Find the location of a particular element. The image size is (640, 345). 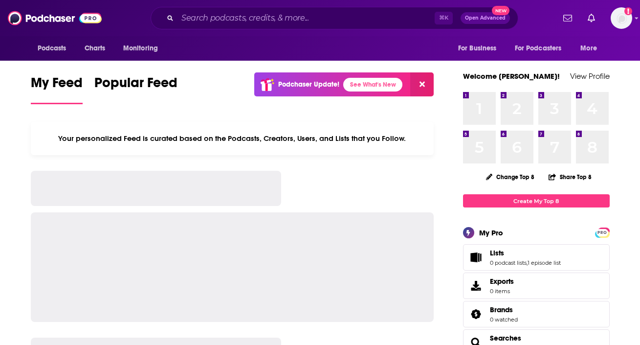

button: Change Top 8 is located at coordinates (510, 176).